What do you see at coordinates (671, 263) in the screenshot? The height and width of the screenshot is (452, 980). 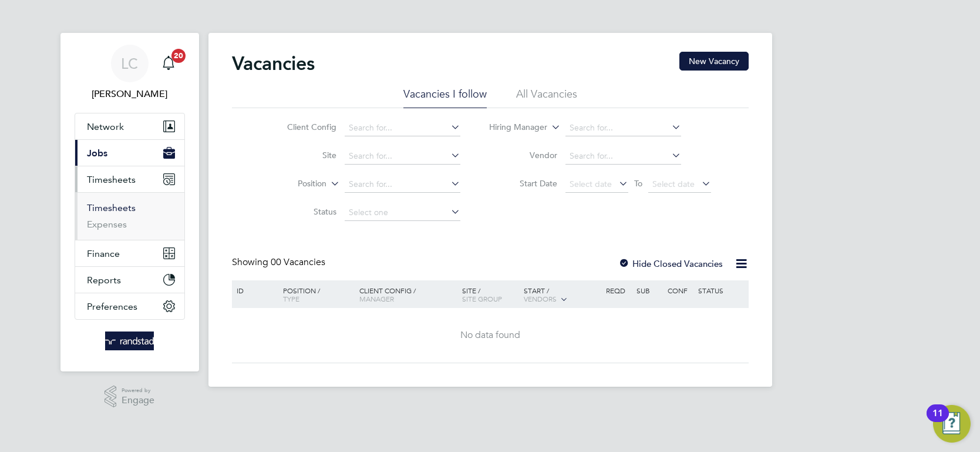 I see `label: Hide Closed Vacancies` at bounding box center [671, 263].